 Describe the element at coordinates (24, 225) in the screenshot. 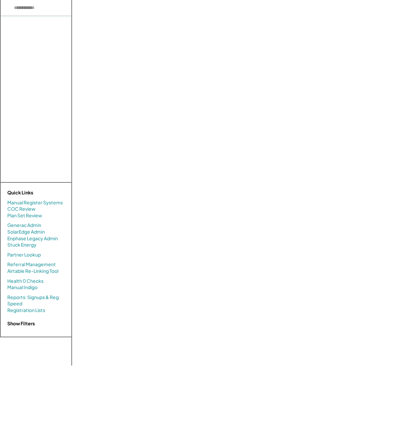

I see `a: Generac Admin` at that location.